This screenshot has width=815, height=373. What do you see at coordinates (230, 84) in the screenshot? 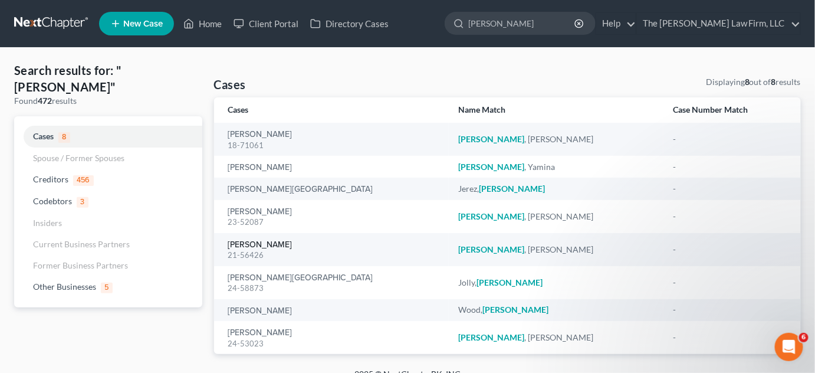
I see `h4: Cases` at bounding box center [230, 84].